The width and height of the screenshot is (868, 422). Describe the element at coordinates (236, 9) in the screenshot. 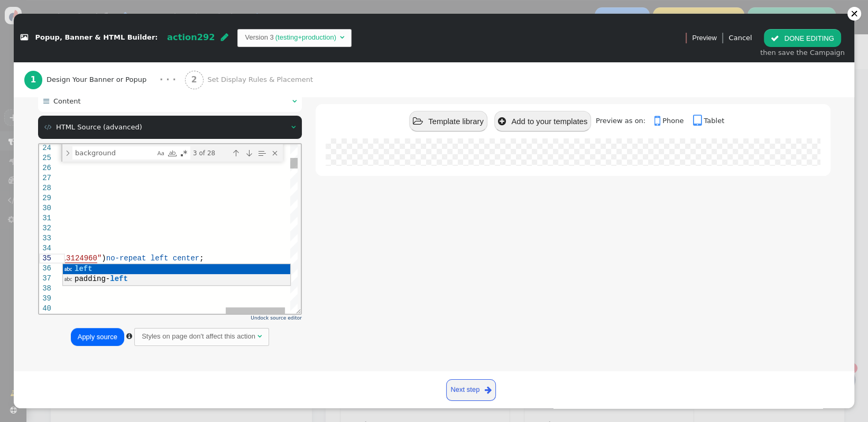

I see `div: Close (Escape)` at that location.